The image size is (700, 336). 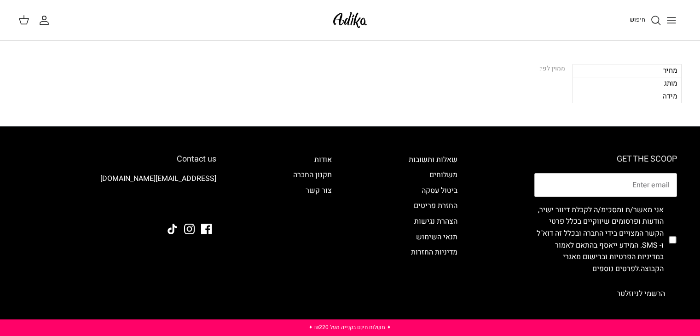 I want to click on a: Adika IL, so click(x=350, y=20).